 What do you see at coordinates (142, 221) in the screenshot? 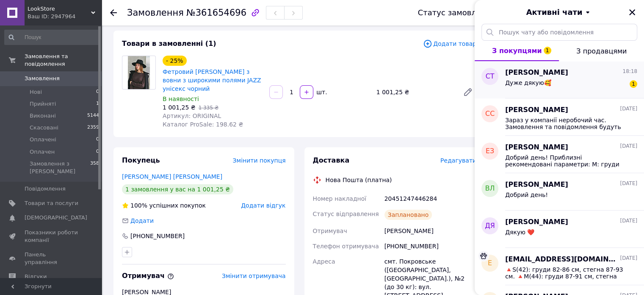
I see `span: Додати` at bounding box center [142, 221].